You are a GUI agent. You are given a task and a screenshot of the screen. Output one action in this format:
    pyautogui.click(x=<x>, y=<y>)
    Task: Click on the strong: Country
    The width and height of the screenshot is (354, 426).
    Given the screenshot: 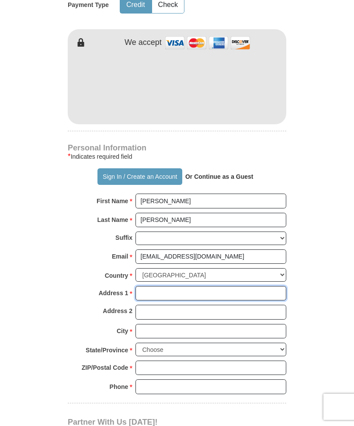 What is the action you would take?
    pyautogui.click(x=117, y=276)
    